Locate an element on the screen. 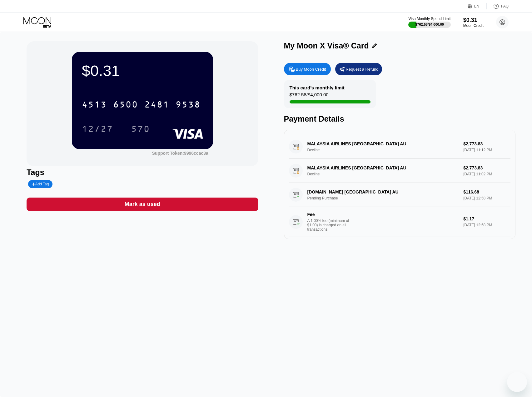 Image resolution: width=532 pixels, height=397 pixels. div: Add Tag is located at coordinates (40, 184).